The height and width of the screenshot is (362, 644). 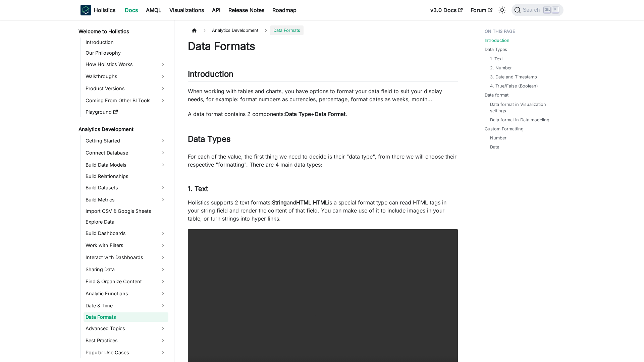 I want to click on span: Search, so click(x=532, y=10).